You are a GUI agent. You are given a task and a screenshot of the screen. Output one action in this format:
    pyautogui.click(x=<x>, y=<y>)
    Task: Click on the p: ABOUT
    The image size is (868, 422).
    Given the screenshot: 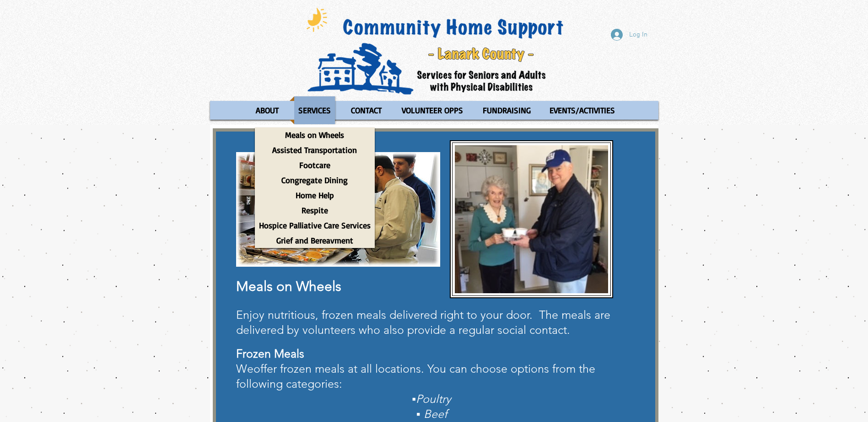 What is the action you would take?
    pyautogui.click(x=267, y=110)
    